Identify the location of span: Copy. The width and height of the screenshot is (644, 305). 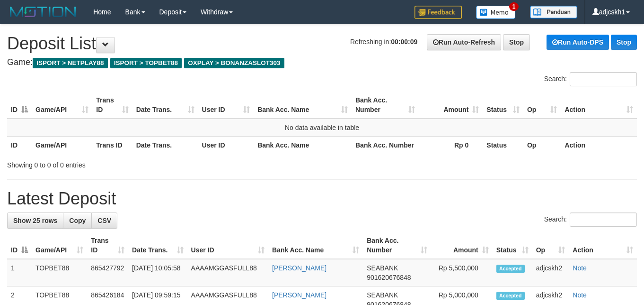
(77, 220).